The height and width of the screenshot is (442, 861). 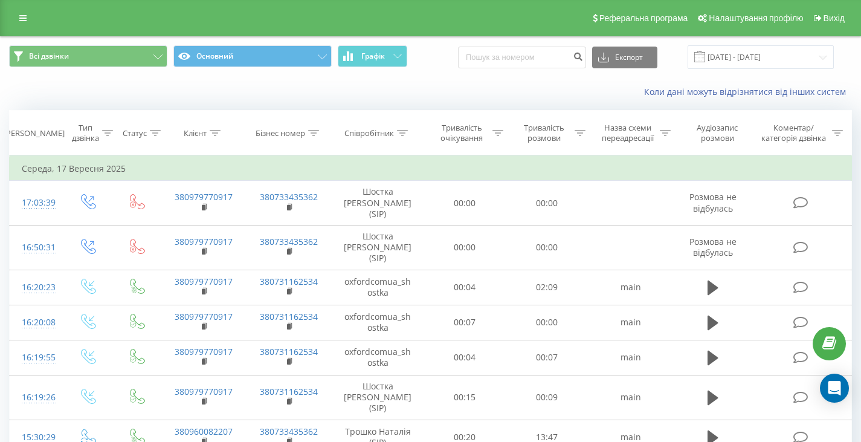 I want to click on div: Клієнт, so click(x=195, y=133).